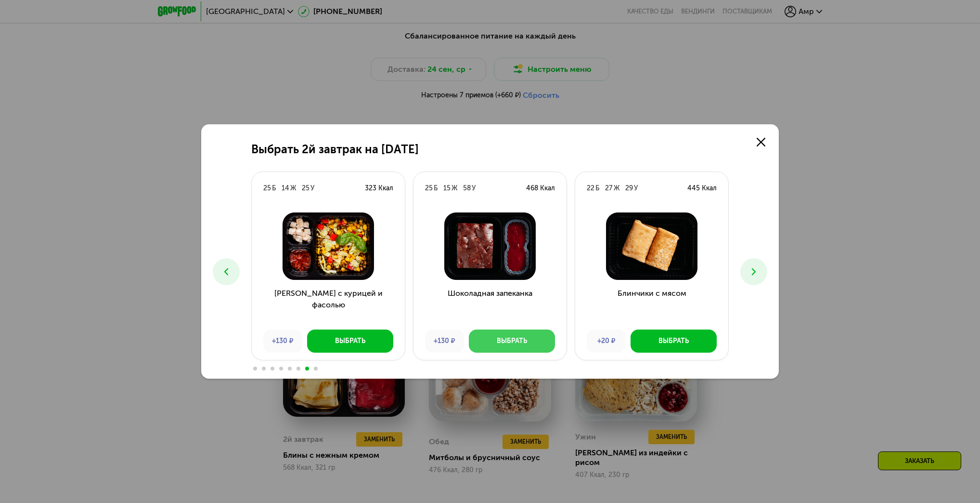 The image size is (980, 503). I want to click on div: 58, so click(467, 189).